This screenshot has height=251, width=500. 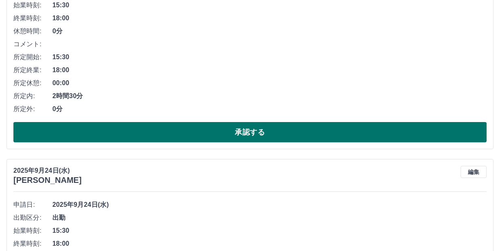 What do you see at coordinates (250, 132) in the screenshot?
I see `button: 承認する` at bounding box center [250, 132].